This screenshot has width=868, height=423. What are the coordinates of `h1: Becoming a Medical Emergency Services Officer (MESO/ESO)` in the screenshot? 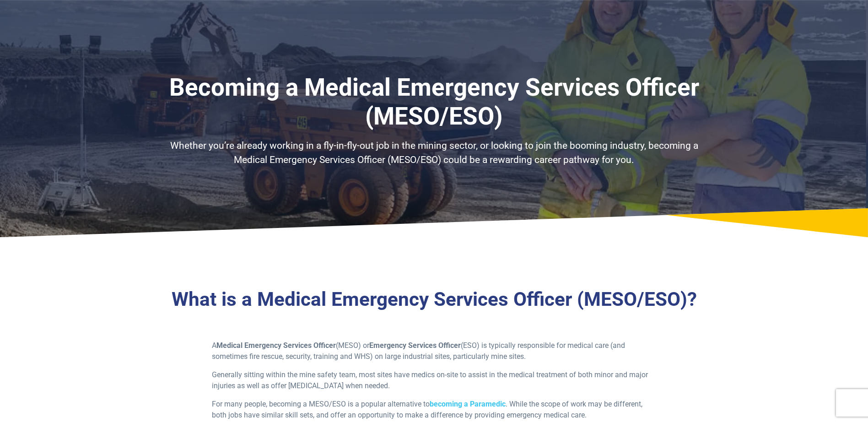 It's located at (434, 102).